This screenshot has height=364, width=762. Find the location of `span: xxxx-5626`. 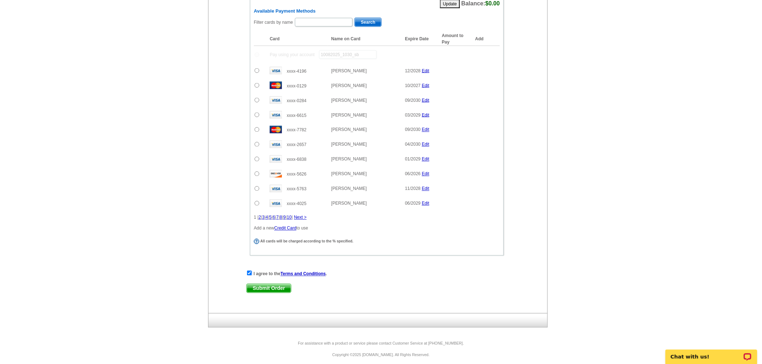

span: xxxx-5626 is located at coordinates (296, 175).